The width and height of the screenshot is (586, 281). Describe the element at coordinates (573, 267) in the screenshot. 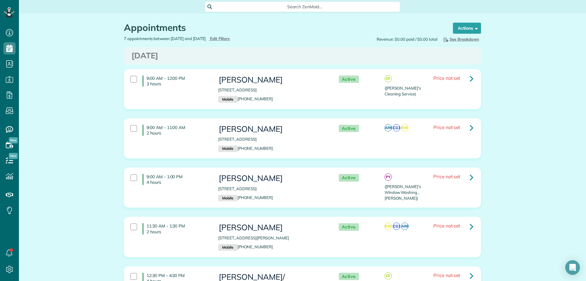

I see `div: Open Intercom Messenger` at that location.